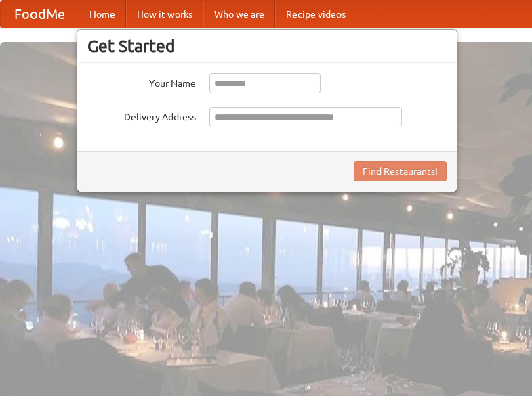 The image size is (532, 396). What do you see at coordinates (164, 14) in the screenshot?
I see `a: How it works` at bounding box center [164, 14].